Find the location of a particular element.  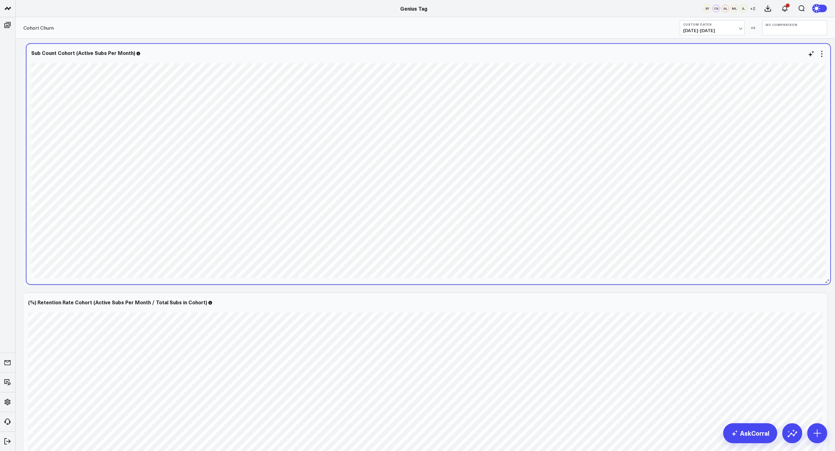

div: JL is located at coordinates (744, 8).